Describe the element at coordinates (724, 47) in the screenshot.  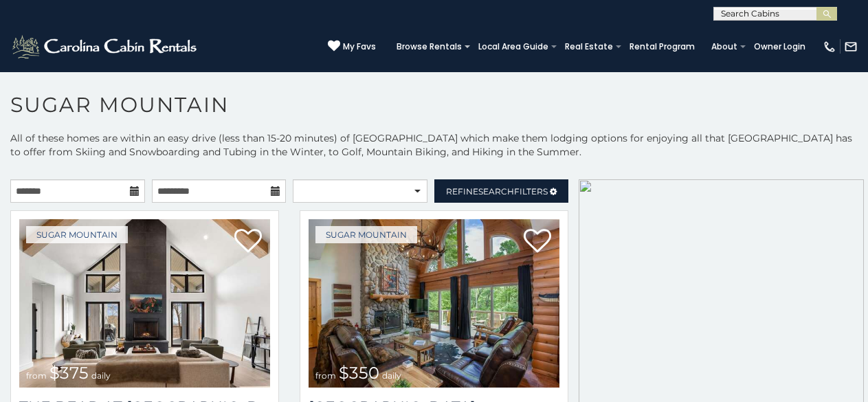
I see `a: About` at that location.